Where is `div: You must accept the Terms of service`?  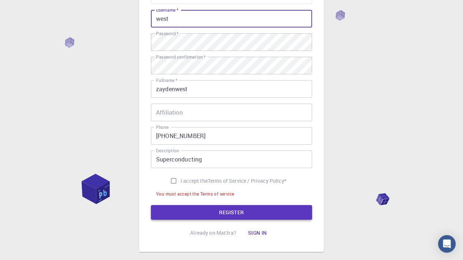
div: You must accept the Terms of service is located at coordinates (195, 194).